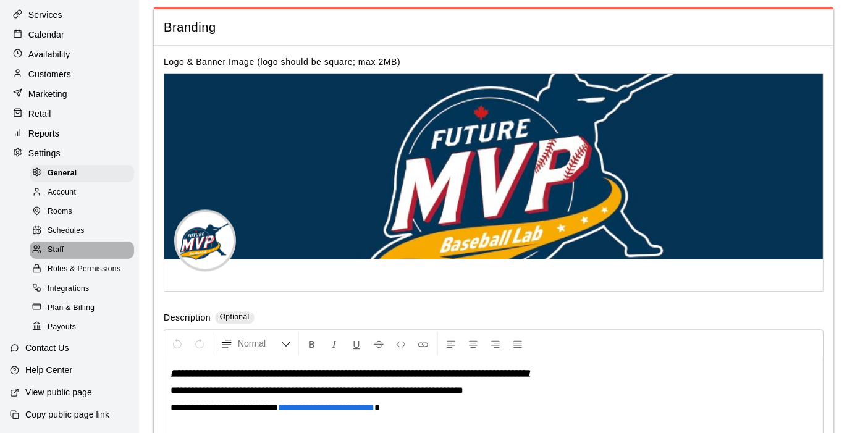 This screenshot has height=433, width=868. I want to click on span: Account, so click(62, 192).